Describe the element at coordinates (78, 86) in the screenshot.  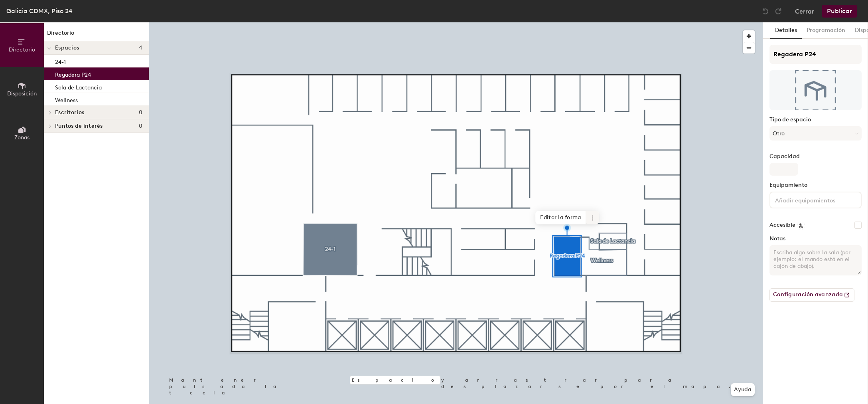
I see `p: Sala de Lactancia` at that location.